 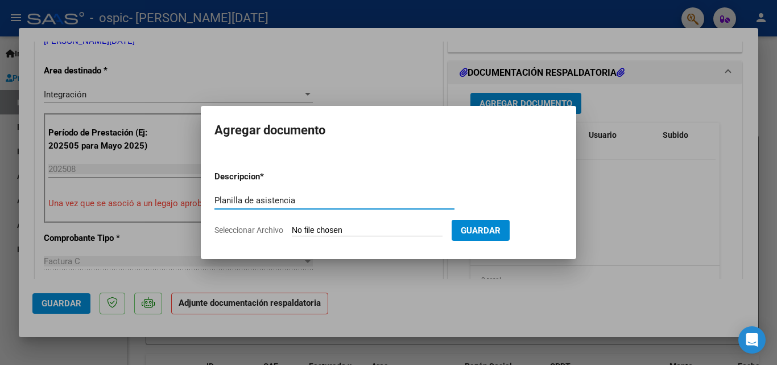 What do you see at coordinates (752, 340) in the screenshot?
I see `div: Open Intercom Messenger` at bounding box center [752, 340].